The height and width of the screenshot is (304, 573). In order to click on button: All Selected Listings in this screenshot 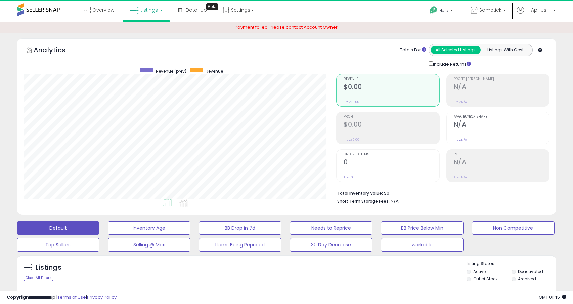, I will do `click(455, 50)`.